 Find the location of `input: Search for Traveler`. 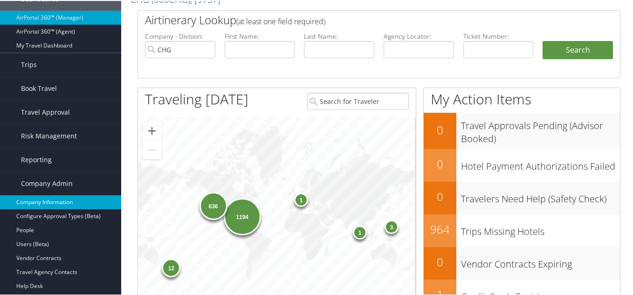

input: Search for Traveler is located at coordinates (358, 100).